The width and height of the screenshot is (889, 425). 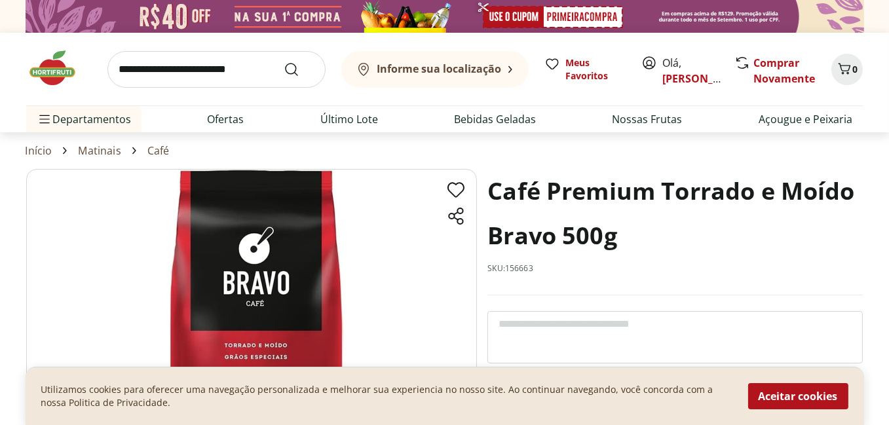 I want to click on button: Submit Search, so click(x=299, y=69).